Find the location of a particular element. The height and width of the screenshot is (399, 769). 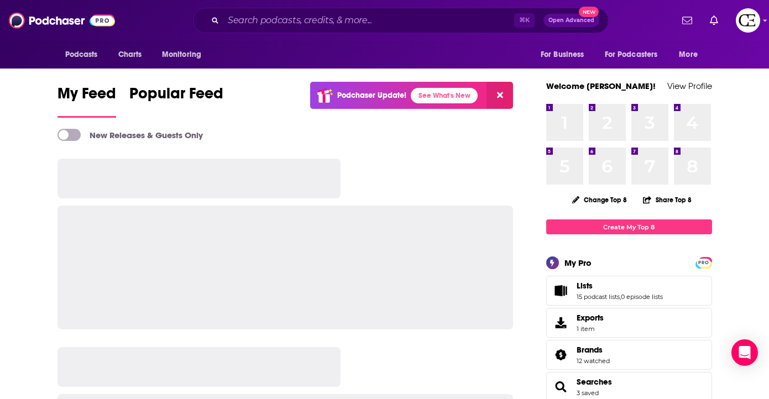

span: Popular Feed is located at coordinates (176, 97).